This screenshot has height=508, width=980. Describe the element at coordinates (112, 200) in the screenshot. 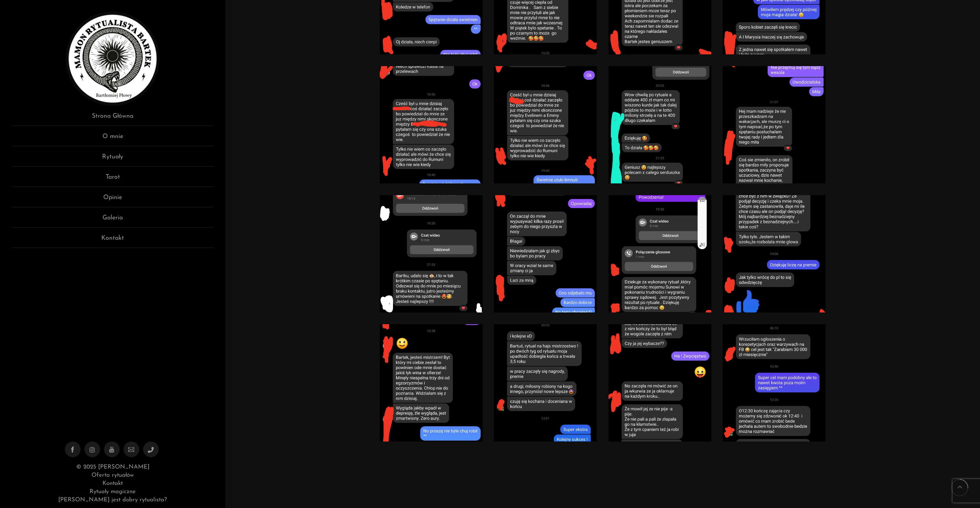

I see `a: Opinie` at that location.